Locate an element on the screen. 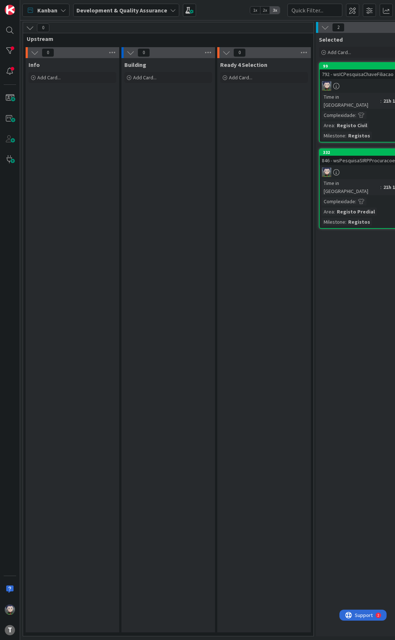 Image resolution: width=395 pixels, height=640 pixels. span: 3x is located at coordinates (274, 10).